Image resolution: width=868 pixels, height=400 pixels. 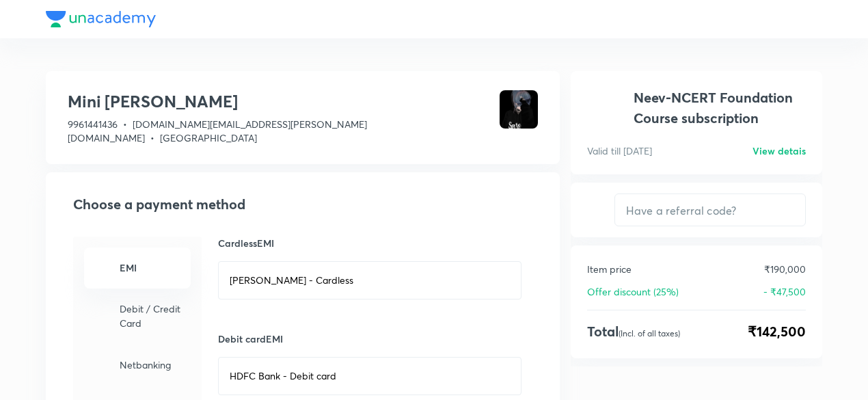 What do you see at coordinates (779, 150) in the screenshot?
I see `h6: View detais` at bounding box center [779, 150].